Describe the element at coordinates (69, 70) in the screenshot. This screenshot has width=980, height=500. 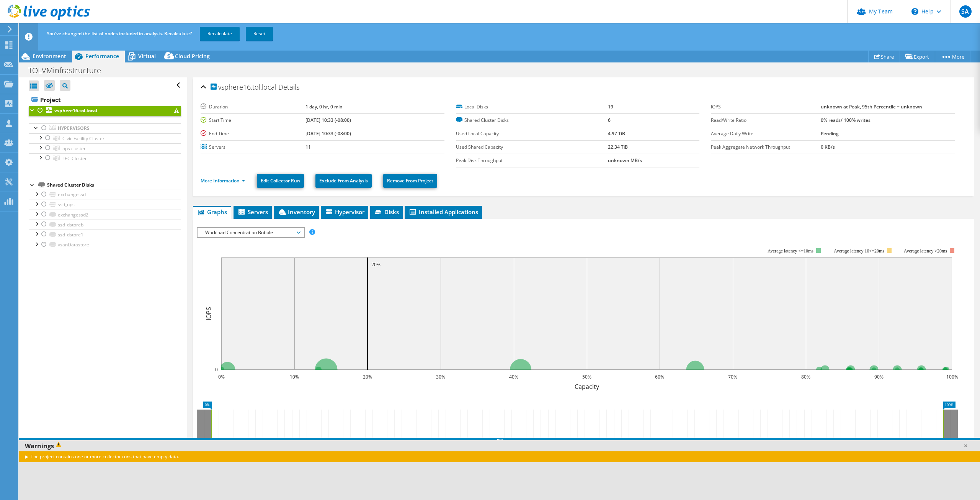
I see `h1: TOLVMinfrastructure` at that location.